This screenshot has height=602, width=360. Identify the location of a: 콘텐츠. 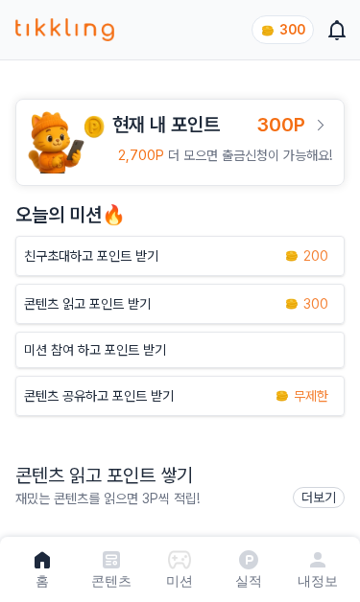
(111, 570).